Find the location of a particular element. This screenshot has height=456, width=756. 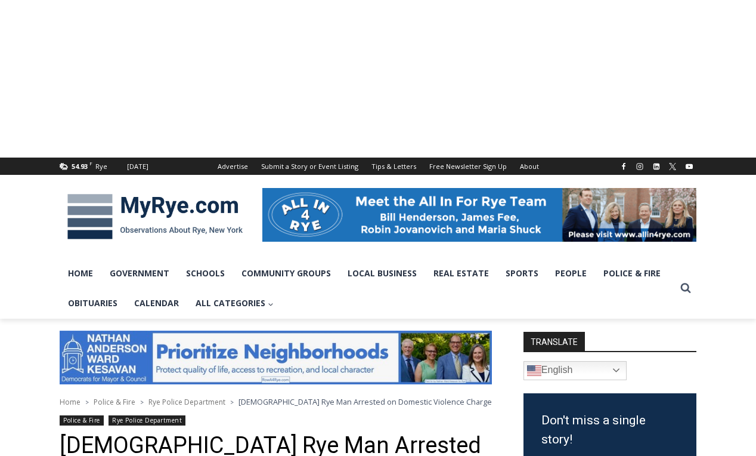

span: Rye Police Department is located at coordinates (187, 401).